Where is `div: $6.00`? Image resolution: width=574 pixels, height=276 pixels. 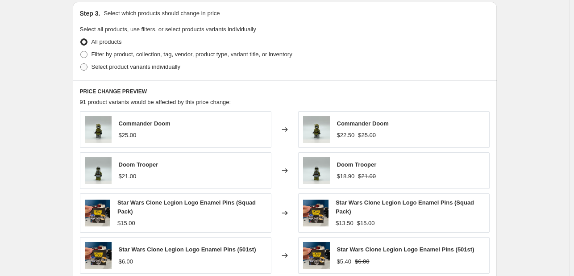 div: $6.00 is located at coordinates (126, 262).